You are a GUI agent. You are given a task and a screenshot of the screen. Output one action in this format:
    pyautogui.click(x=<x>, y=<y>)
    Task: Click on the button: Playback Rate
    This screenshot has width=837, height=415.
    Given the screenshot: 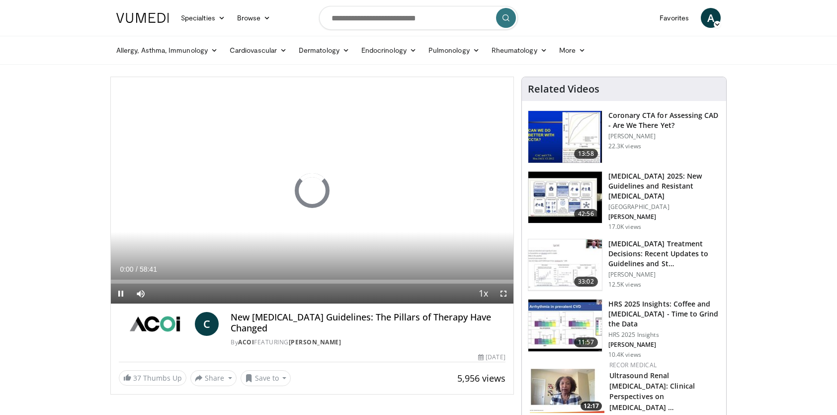 What is the action you would take?
    pyautogui.click(x=484, y=293)
    